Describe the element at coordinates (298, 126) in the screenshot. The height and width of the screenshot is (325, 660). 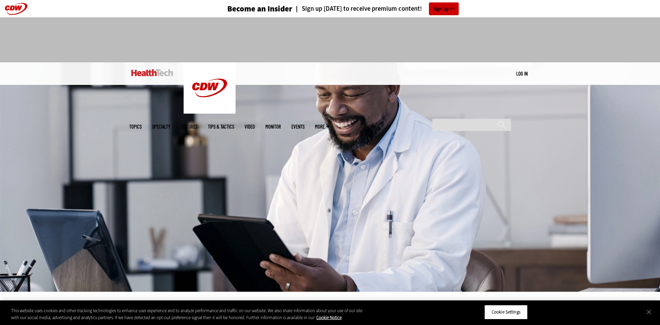
I see `a: Events` at that location.